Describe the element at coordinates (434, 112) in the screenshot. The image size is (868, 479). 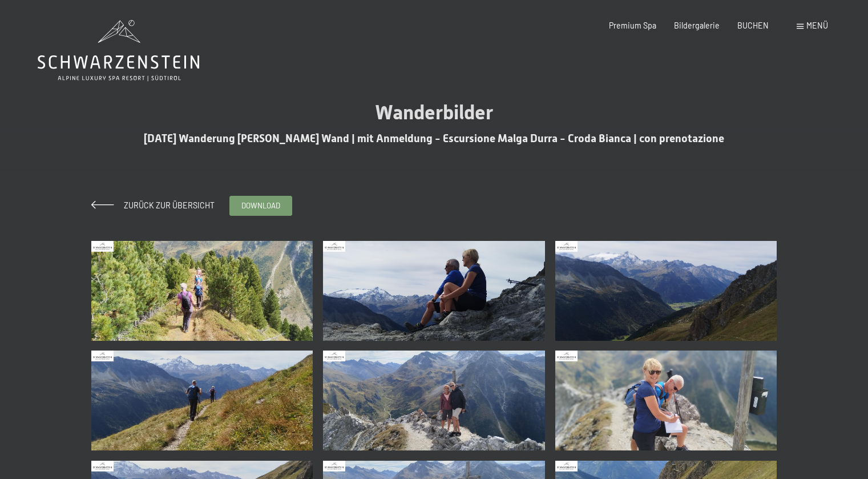
I see `span: Wanderbilder` at that location.